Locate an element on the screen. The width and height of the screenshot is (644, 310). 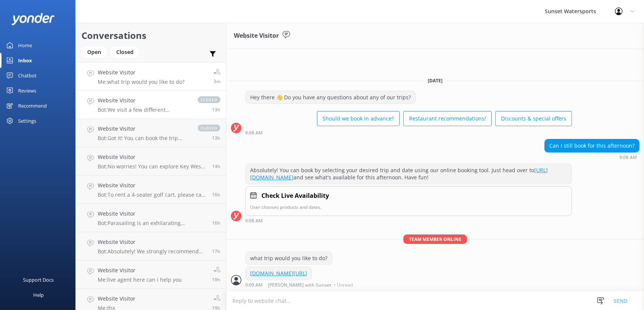
p: Bot: We visit a few different sandbars, including the one with the swing! Our sandbar charters la... is located at coordinates (144, 110).